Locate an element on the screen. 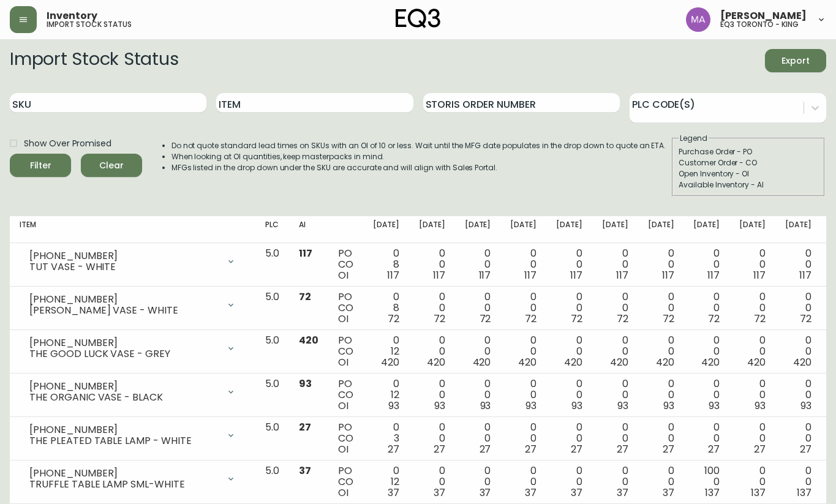 This screenshot has width=836, height=504. h5: import stock status is located at coordinates (89, 24).